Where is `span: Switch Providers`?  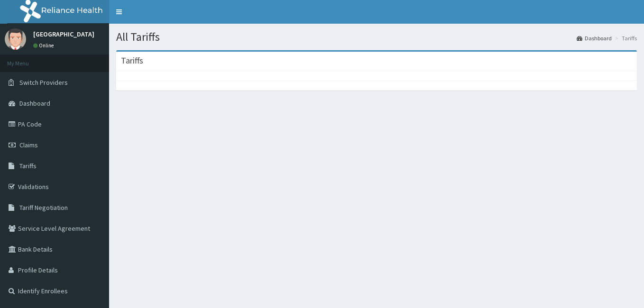 span: Switch Providers is located at coordinates (43, 82).